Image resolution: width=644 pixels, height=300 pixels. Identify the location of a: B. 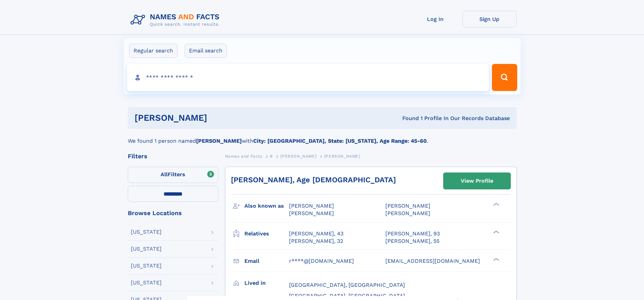
(271, 156).